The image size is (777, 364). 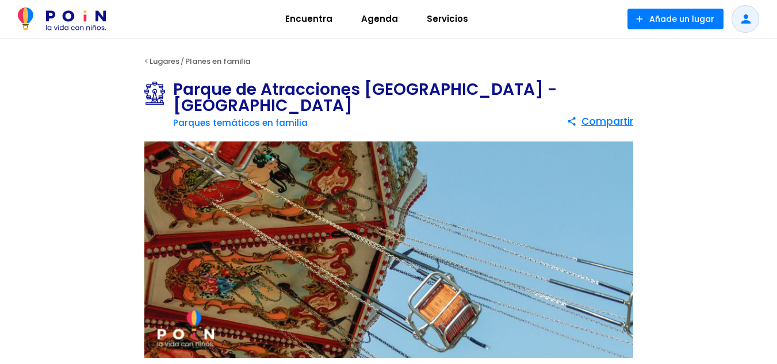 What do you see at coordinates (448, 19) in the screenshot?
I see `span: Servicios` at bounding box center [448, 19].